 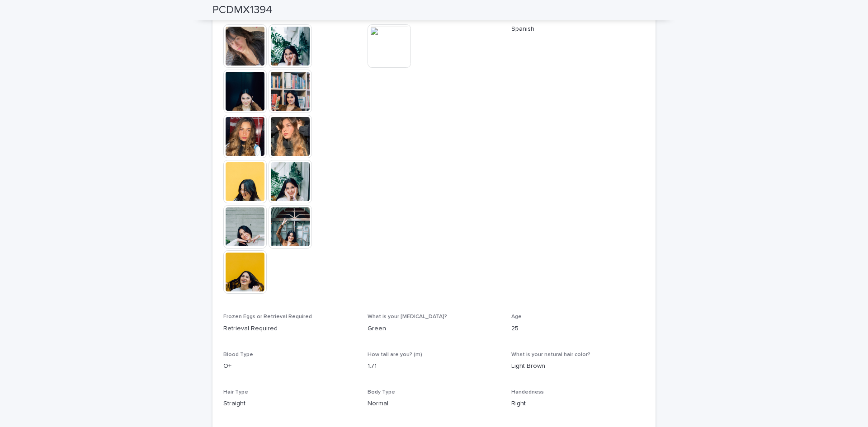 What do you see at coordinates (434, 366) in the screenshot?
I see `p: 1.71` at bounding box center [434, 366].